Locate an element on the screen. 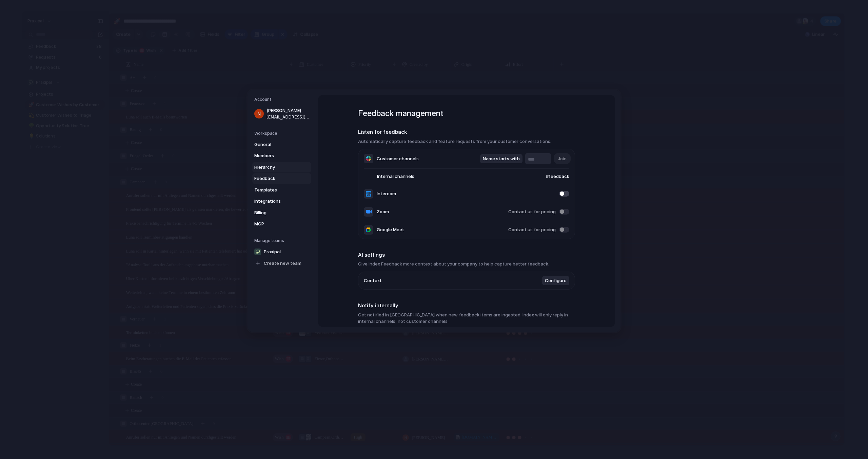 This screenshot has width=868, height=459. span: Feedback is located at coordinates (276, 178).